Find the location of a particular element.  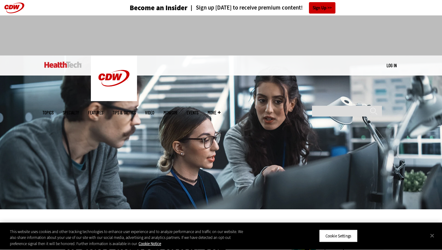

a: CDW is located at coordinates (114, 99).